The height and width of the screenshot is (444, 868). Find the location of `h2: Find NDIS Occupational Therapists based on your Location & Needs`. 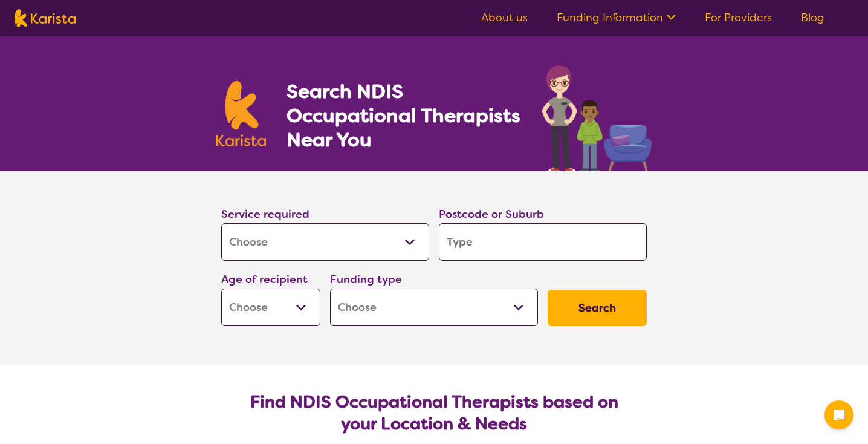

h2: Find NDIS Occupational Therapists based on your Location & Needs is located at coordinates (434, 413).